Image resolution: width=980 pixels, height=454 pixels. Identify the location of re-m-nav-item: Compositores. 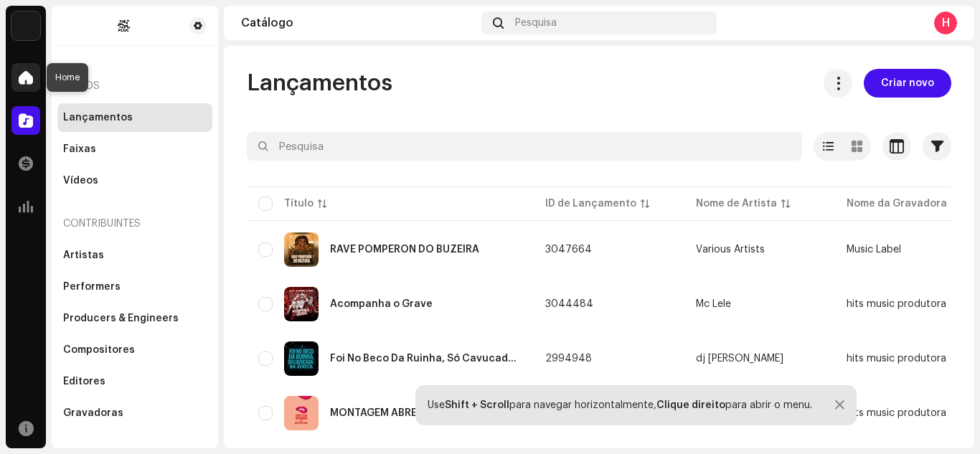
(135, 350).